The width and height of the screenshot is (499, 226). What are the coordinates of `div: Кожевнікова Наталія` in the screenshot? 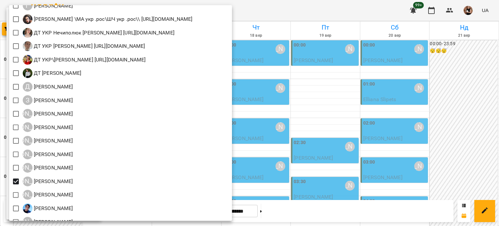 It's located at (48, 127).